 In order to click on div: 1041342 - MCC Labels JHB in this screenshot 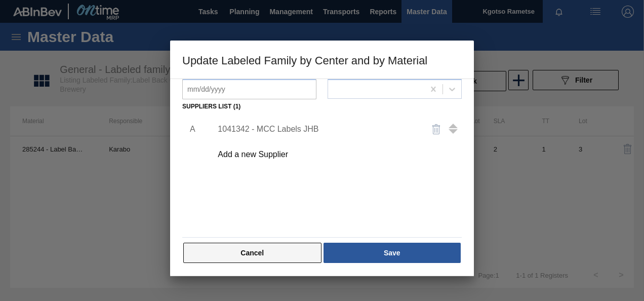, I will do `click(317, 129)`.